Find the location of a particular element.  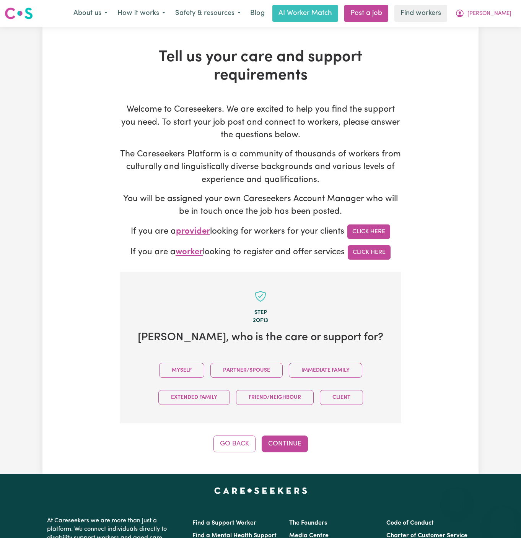

p: The Careseekers Platform is a community of thousands of workers from culturally and linguisticall... is located at coordinates (260, 167).